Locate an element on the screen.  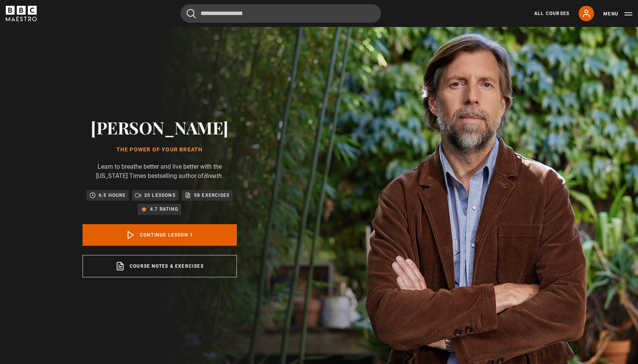
button: Submit the search query is located at coordinates (191, 14).